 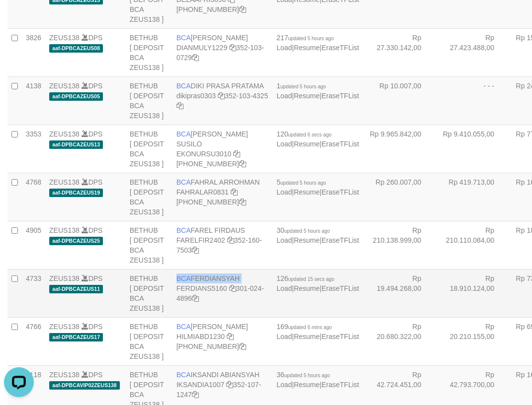 What do you see at coordinates (204, 154) in the screenshot?
I see `a: EKONURSU3010` at bounding box center [204, 154].